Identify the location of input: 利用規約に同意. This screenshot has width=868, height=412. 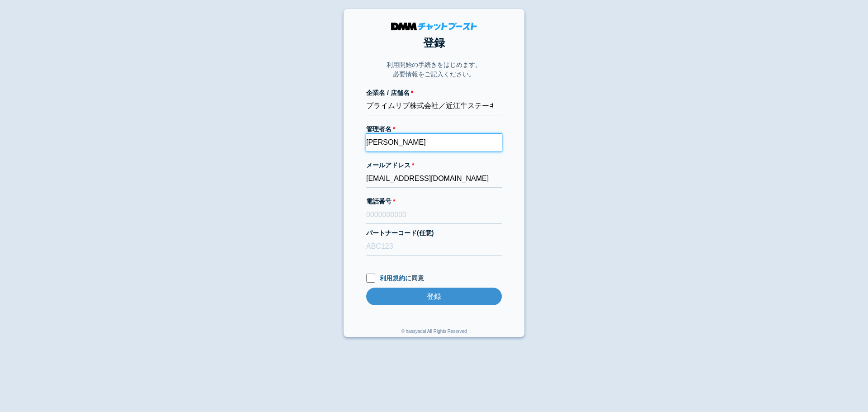
(371, 278).